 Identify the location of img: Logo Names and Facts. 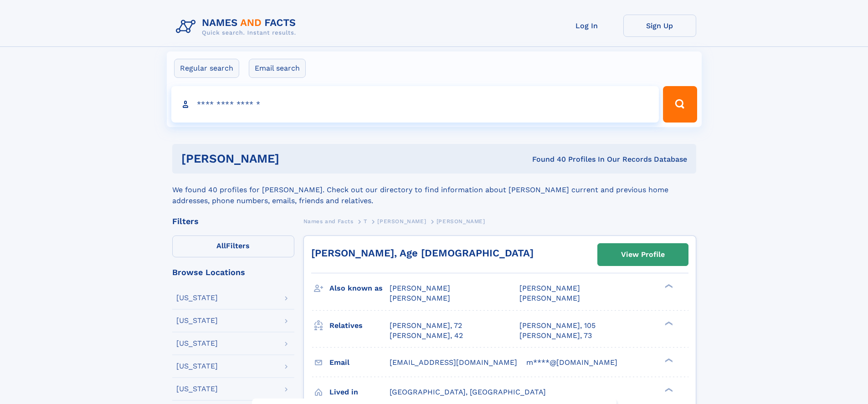
(238, 27).